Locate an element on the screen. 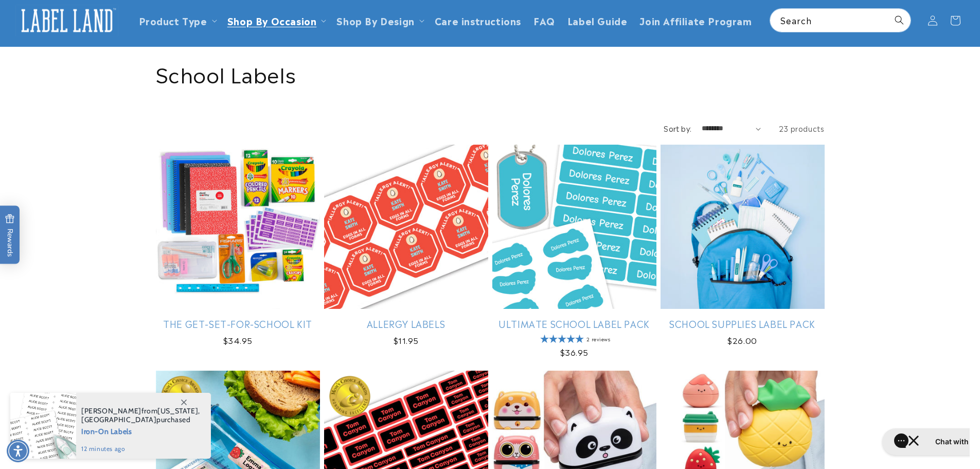 The width and height of the screenshot is (980, 469). span: Rewards is located at coordinates (10, 234).